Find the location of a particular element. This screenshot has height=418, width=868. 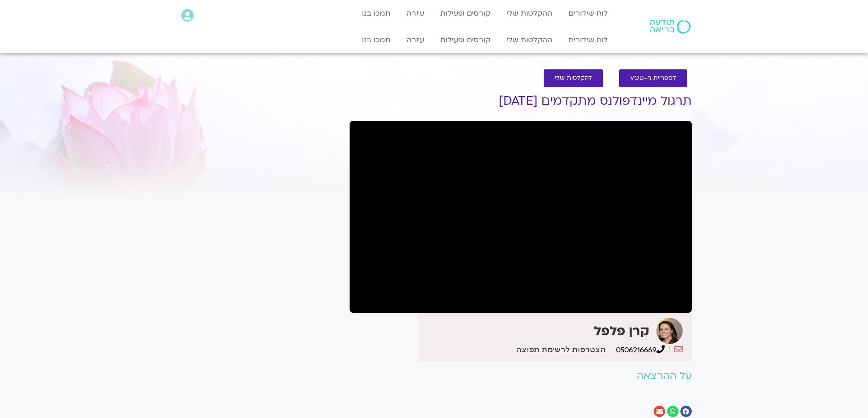

a: לספריית ה-VOD is located at coordinates (653, 78).